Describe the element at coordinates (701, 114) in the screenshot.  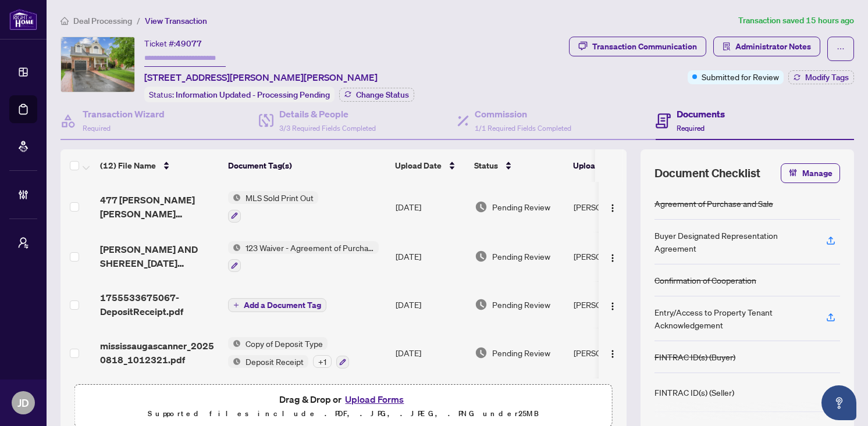
I see `h4: Documents` at that location.